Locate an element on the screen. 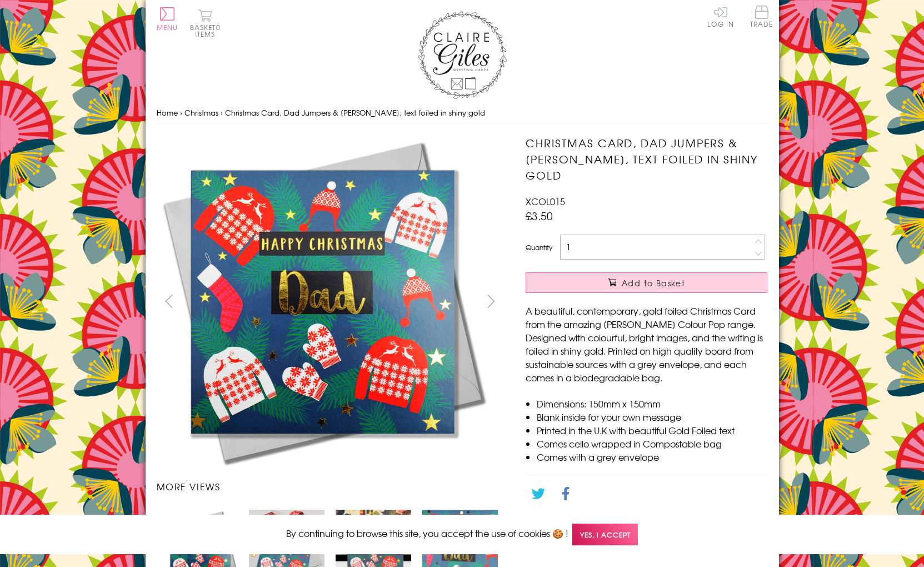 This screenshot has height=567, width=924. button: Add to Basket is located at coordinates (646, 283).